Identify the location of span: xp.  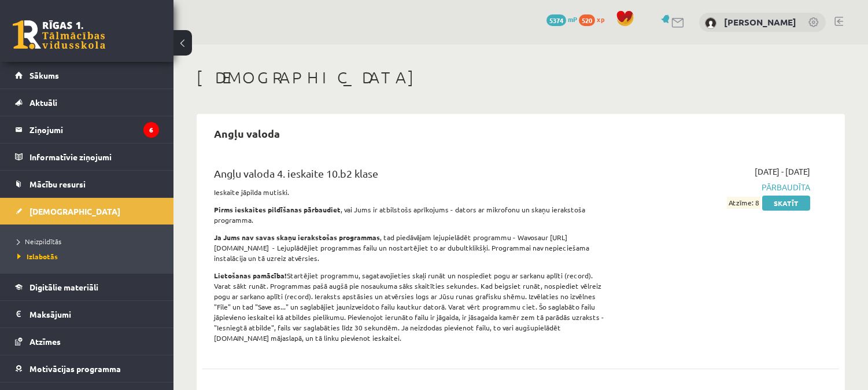
(600, 19).